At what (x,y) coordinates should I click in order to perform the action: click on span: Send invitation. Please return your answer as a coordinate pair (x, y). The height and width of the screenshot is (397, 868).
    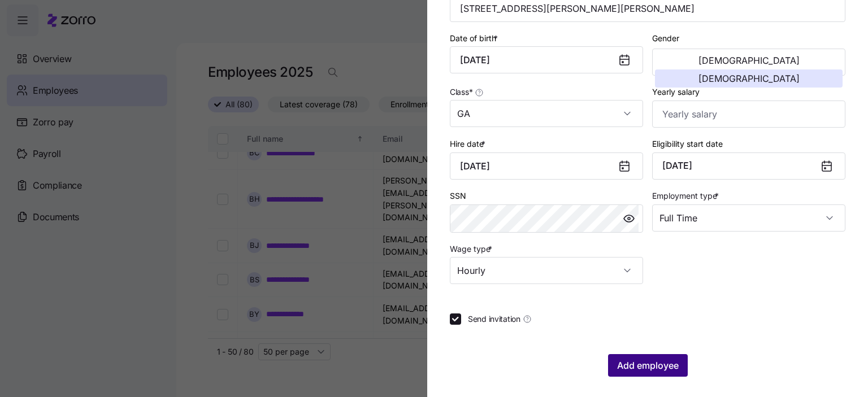
    Looking at the image, I should click on (494, 319).